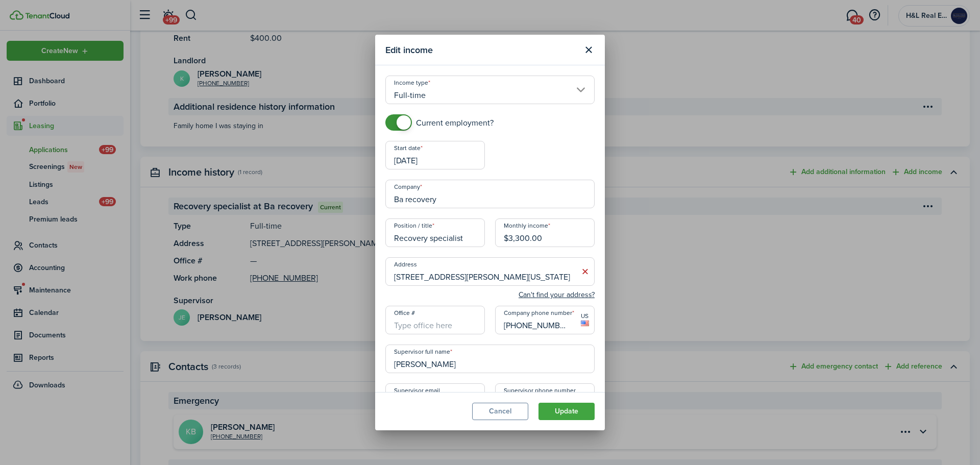 The height and width of the screenshot is (465, 980). What do you see at coordinates (482, 50) in the screenshot?
I see `modal-title: Edit income` at bounding box center [482, 50].